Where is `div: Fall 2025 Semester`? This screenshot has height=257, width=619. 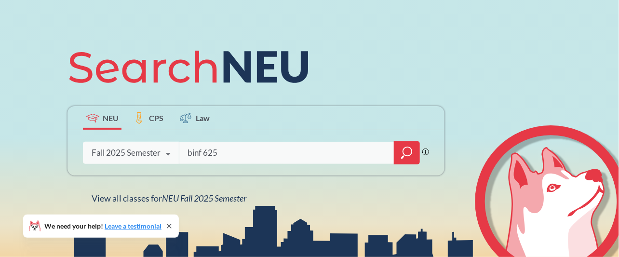
div: Fall 2025 Semester is located at coordinates (126, 153).